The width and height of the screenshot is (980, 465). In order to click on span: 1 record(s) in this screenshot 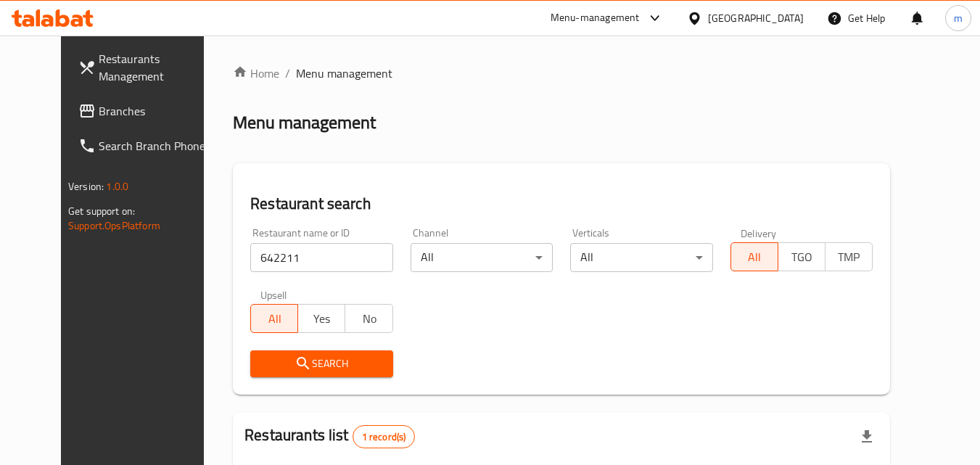, I will do `click(384, 437)`.